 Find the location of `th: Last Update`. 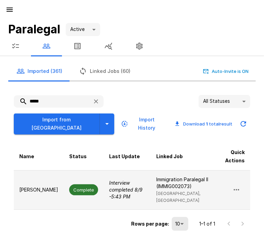

th: Last Update is located at coordinates (127, 157).